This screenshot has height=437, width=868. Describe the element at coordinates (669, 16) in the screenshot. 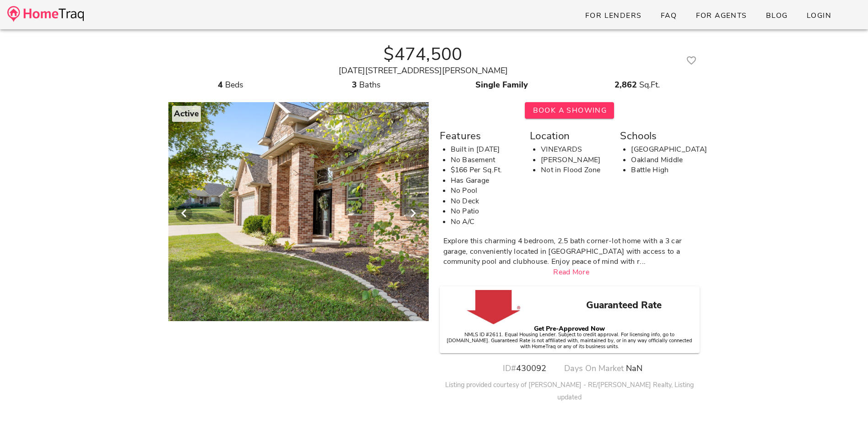

I see `span: FAQ` at that location.